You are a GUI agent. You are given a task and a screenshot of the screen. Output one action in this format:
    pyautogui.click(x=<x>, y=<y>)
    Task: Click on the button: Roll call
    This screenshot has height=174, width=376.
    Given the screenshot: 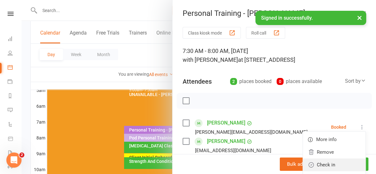 What is the action you would take?
    pyautogui.click(x=266, y=33)
    